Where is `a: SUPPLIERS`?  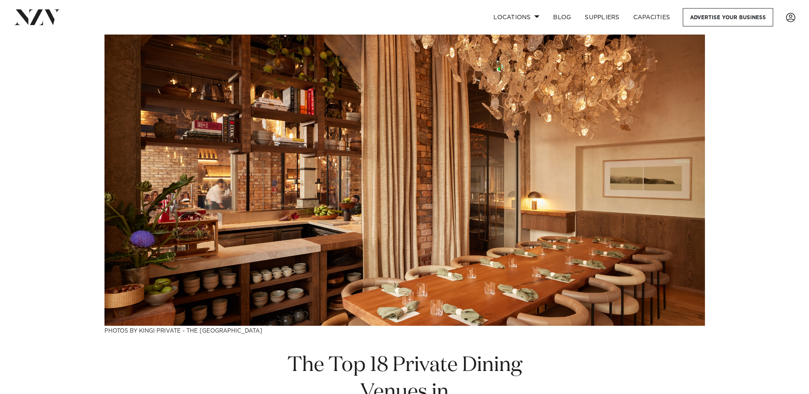
a: SUPPLIERS is located at coordinates (602, 17).